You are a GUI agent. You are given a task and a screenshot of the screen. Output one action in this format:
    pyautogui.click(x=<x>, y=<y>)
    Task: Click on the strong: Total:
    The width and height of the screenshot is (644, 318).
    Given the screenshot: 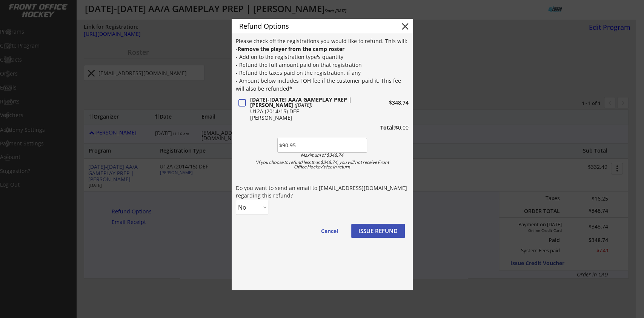 What is the action you would take?
    pyautogui.click(x=387, y=127)
    